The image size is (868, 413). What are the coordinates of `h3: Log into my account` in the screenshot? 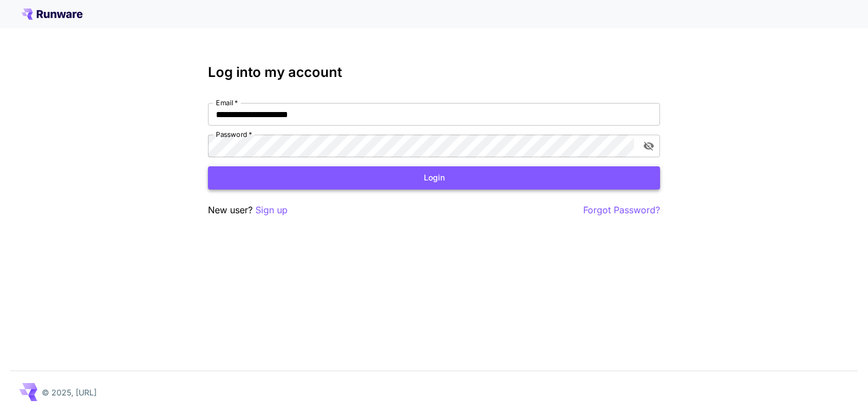 It's located at (434, 73).